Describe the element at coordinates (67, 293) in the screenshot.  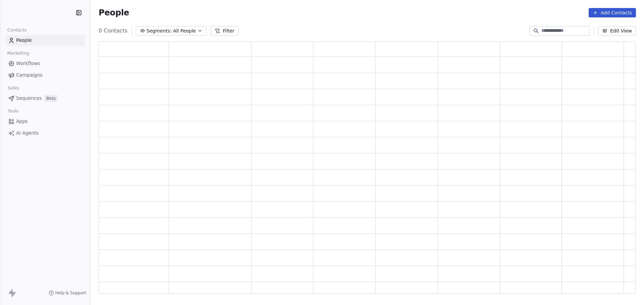
I see `a: Help & Support` at that location.